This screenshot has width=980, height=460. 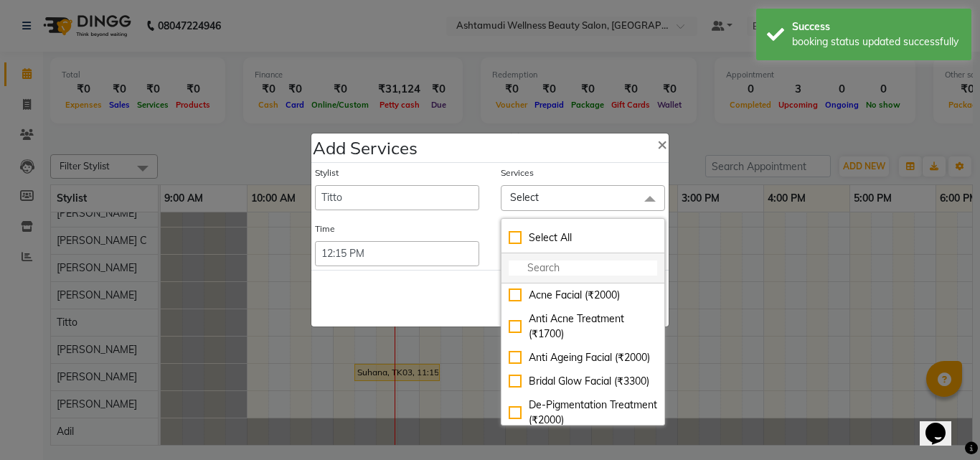 I want to click on label: Stylist, so click(x=327, y=173).